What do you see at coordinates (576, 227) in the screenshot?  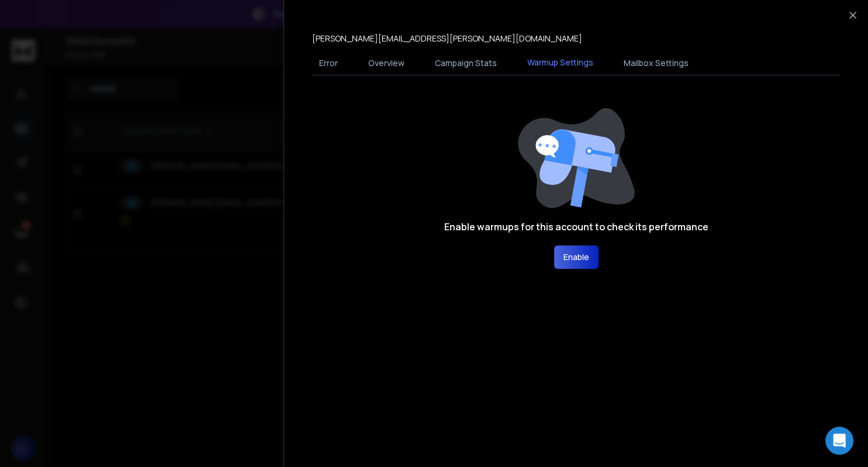 I see `h1: Enable warmups for this account to check its performance` at bounding box center [576, 227].